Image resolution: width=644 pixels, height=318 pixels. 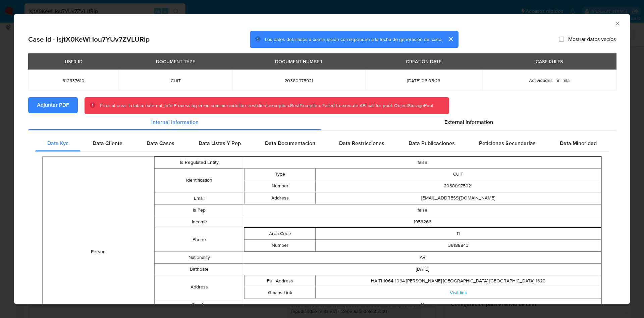 I want to click on td: 11, so click(x=458, y=234).